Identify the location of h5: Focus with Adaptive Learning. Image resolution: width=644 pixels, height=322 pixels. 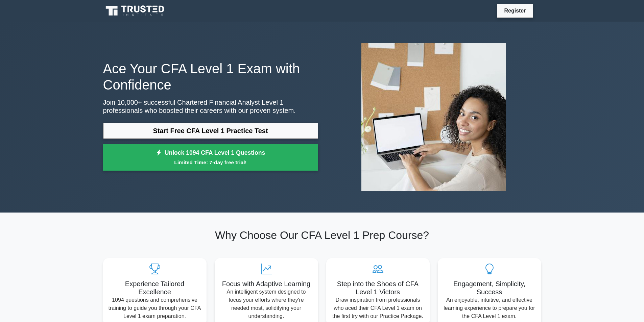
(266, 284).